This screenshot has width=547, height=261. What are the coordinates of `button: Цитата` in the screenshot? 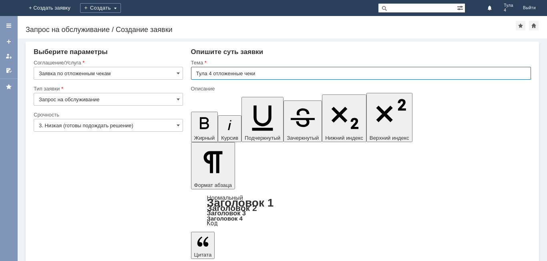 It's located at (203, 245).